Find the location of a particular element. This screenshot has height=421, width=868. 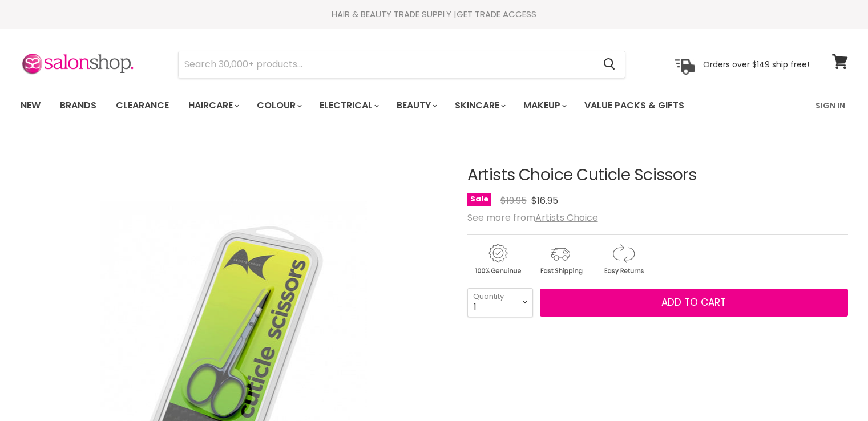

span: $19.95 is located at coordinates (514, 201).